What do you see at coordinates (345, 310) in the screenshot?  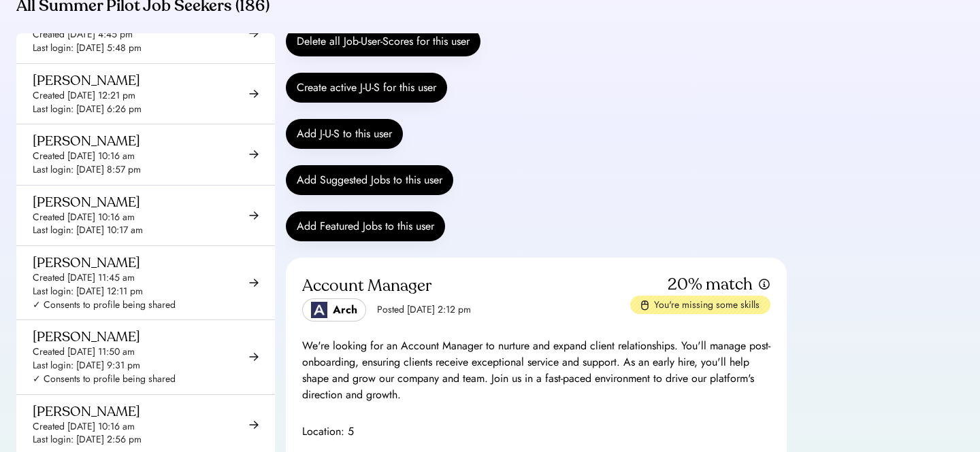 I see `div: Arch` at bounding box center [345, 310].